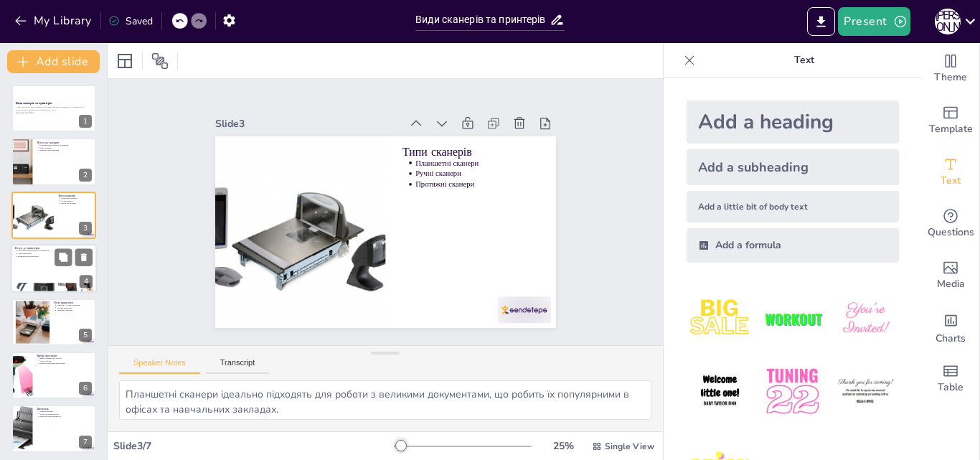 This screenshot has height=460, width=980. Describe the element at coordinates (720, 319) in the screenshot. I see `img: 1.jpeg` at that location.